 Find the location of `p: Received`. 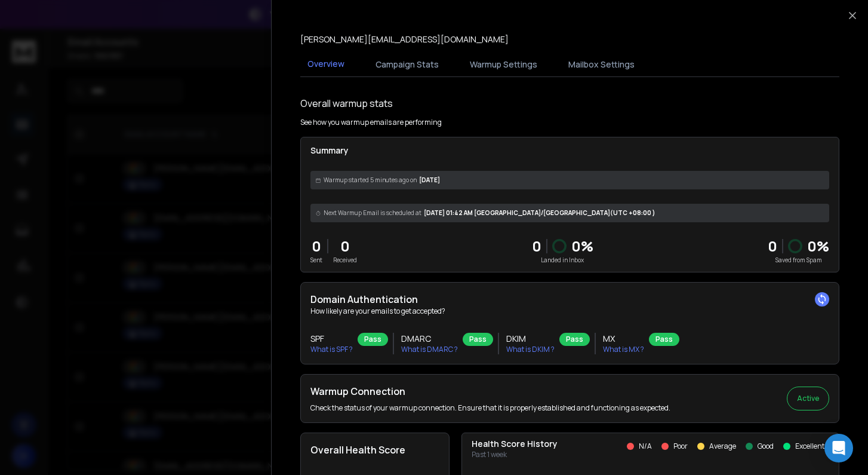

p: Received is located at coordinates (345, 260).